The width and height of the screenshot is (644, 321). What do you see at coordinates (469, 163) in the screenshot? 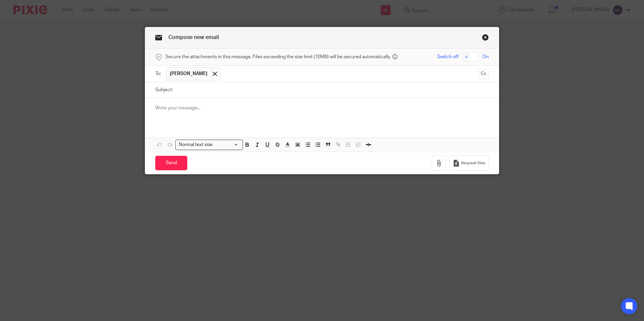
I see `button: Request files` at bounding box center [469, 163].